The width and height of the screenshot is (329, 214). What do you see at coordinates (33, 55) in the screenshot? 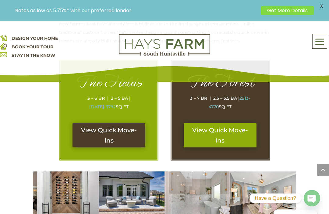
I see `a: STAY IN THE KNOW` at bounding box center [33, 55].